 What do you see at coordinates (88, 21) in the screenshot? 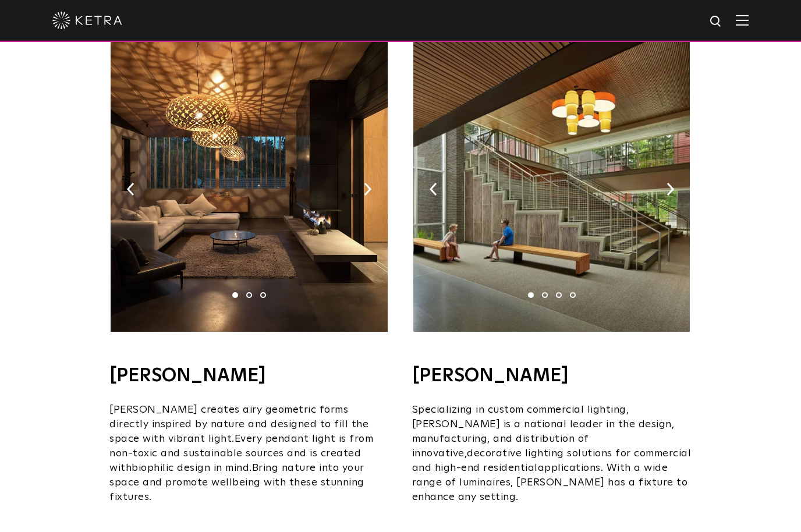
I see `img: ketra-logo-2019-white` at bounding box center [88, 21].